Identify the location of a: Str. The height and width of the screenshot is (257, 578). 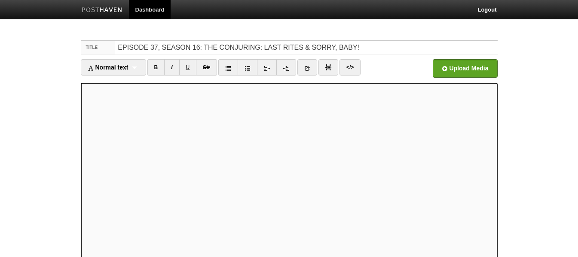
(206, 67).